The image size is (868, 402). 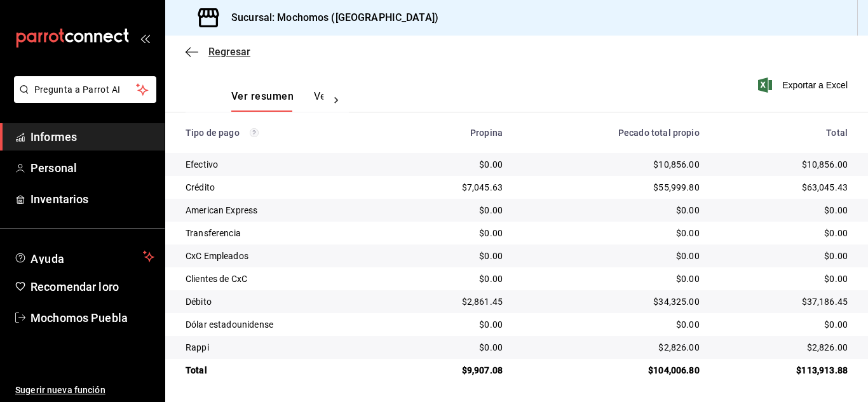 I want to click on font: Informes, so click(x=53, y=136).